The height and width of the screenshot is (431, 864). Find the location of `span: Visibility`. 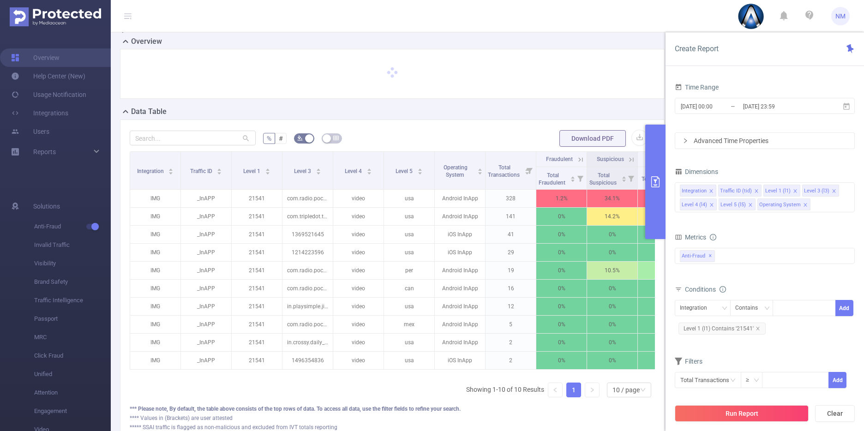

span: Visibility is located at coordinates (72, 263).